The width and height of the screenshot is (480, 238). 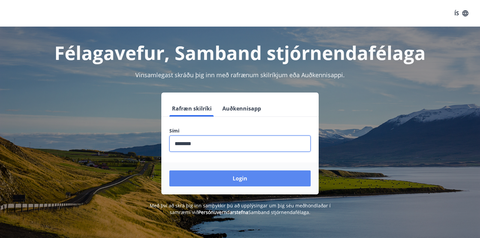 What do you see at coordinates (240, 209) in the screenshot?
I see `span: Með því að skrá þig inn samþykkir þú að upplýsingar um þig séu meðhöndlaðar í samræmi við Samband...` at bounding box center [240, 209].